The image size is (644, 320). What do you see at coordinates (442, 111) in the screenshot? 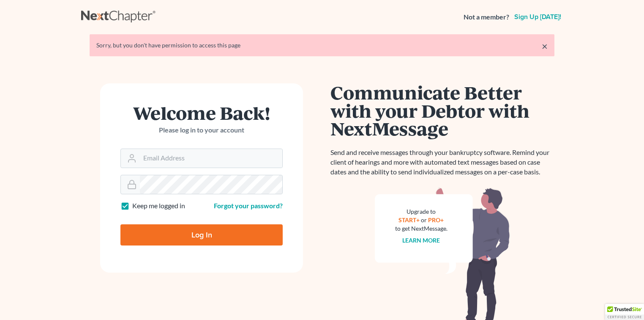
I see `h1: Communicate Better with your Debtor with NextMessage` at bounding box center [442, 111].